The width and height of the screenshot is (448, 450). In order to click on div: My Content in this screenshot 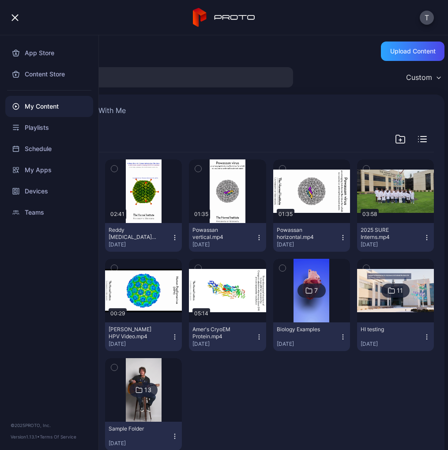, I will do `click(49, 106)`.